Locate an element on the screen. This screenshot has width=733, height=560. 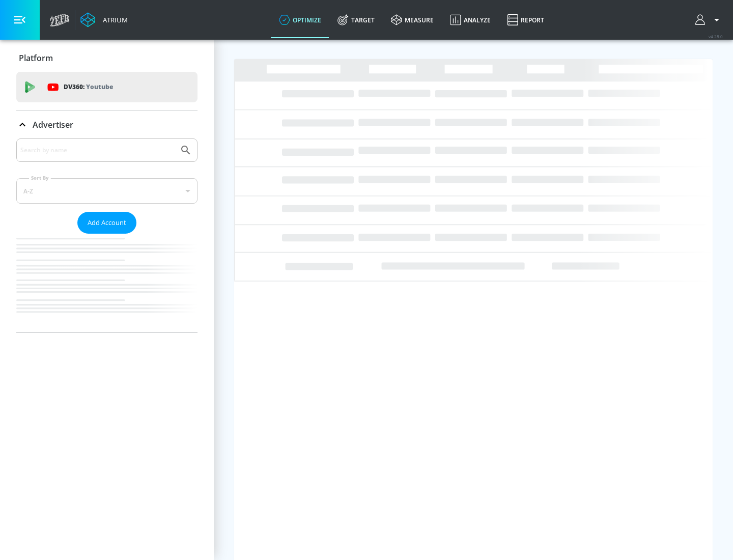
a: Report is located at coordinates (526, 20).